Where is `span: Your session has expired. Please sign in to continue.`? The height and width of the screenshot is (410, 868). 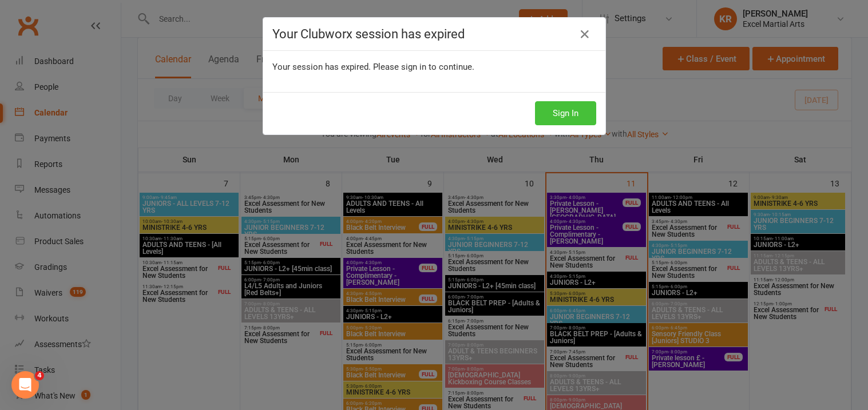 span: Your session has expired. Please sign in to continue. is located at coordinates (373, 67).